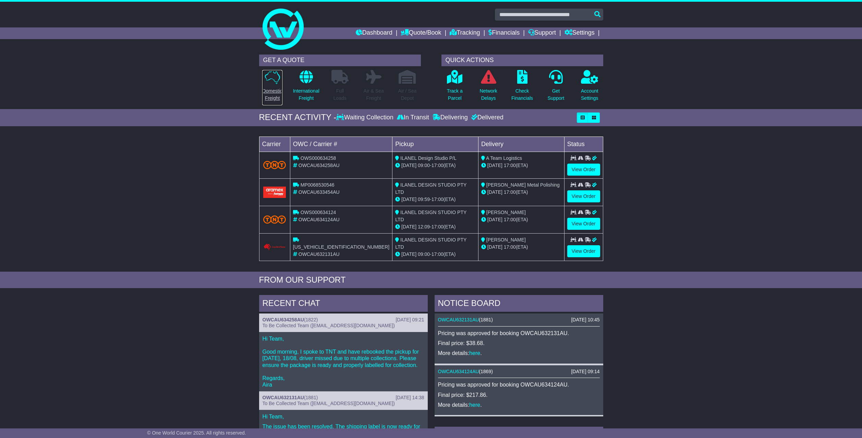 Image resolution: width=862 pixels, height=438 pixels. Describe the element at coordinates (421, 33) in the screenshot. I see `a: Quote/Book` at that location.